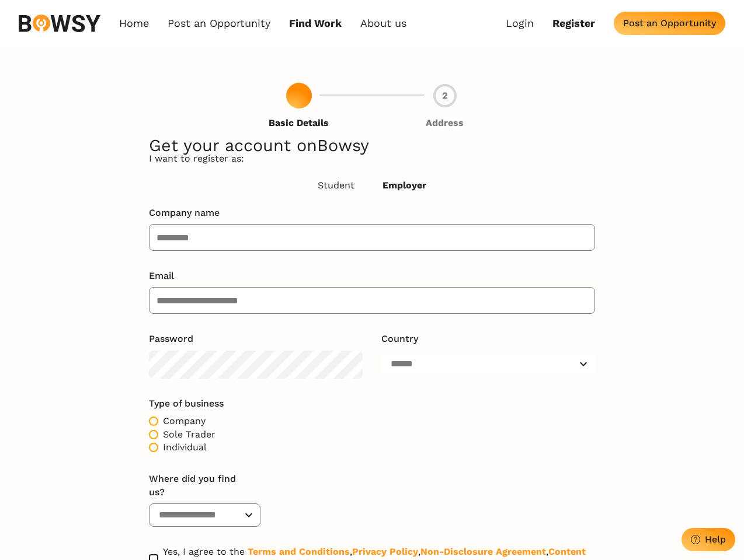 Image resolution: width=744 pixels, height=560 pixels. What do you see at coordinates (484, 339) in the screenshot?
I see `label: Country` at bounding box center [484, 339].